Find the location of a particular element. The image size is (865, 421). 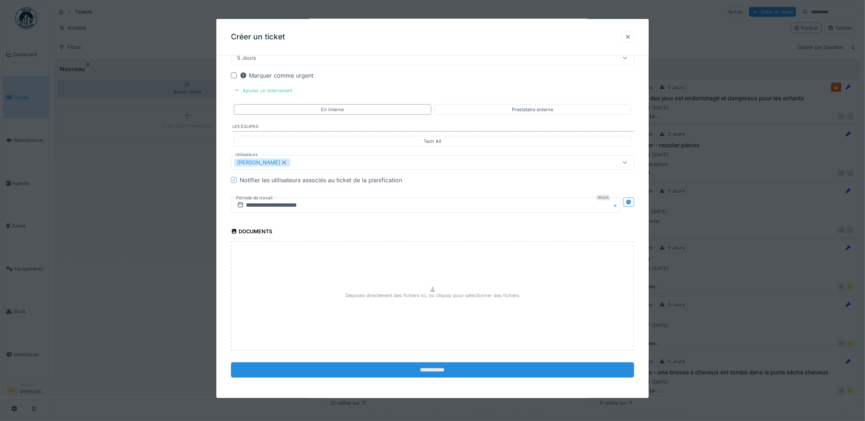

div: Requis is located at coordinates (603, 198).